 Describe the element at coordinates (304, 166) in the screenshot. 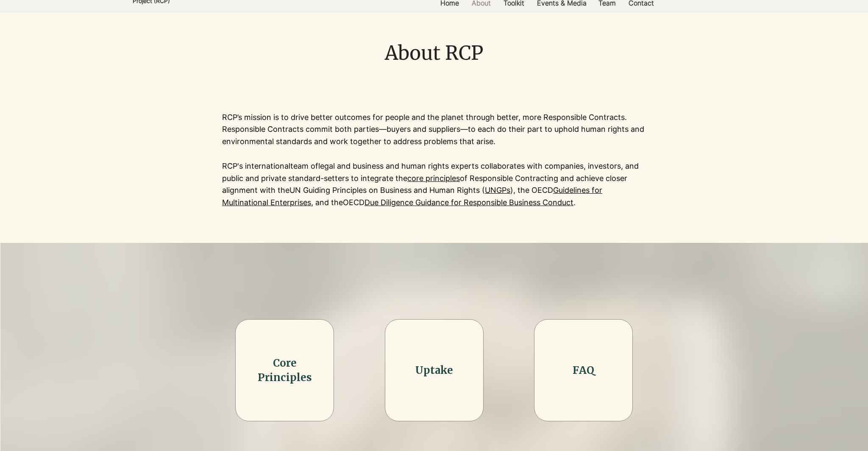

I see `span: team of` at that location.